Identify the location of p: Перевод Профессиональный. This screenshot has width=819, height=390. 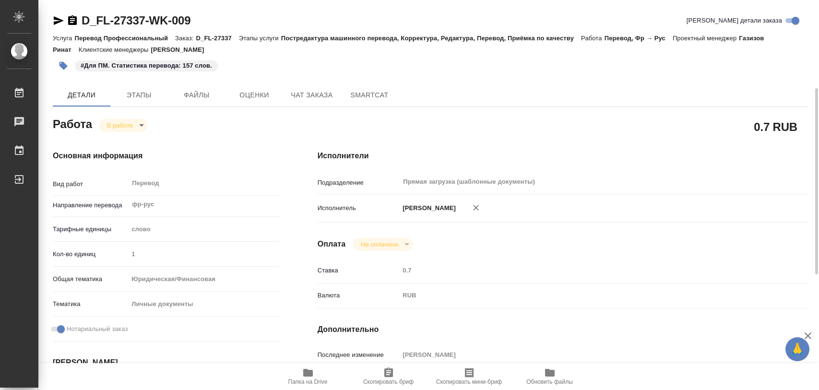
(125, 38).